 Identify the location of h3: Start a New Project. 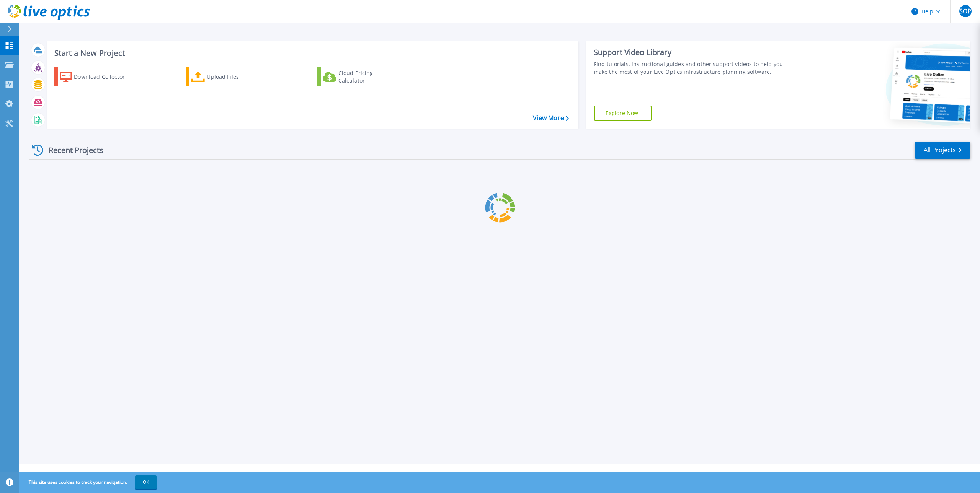
(311, 53).